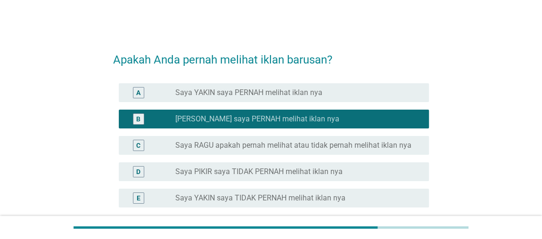  What do you see at coordinates (138, 119) in the screenshot?
I see `div: B` at bounding box center [138, 119].